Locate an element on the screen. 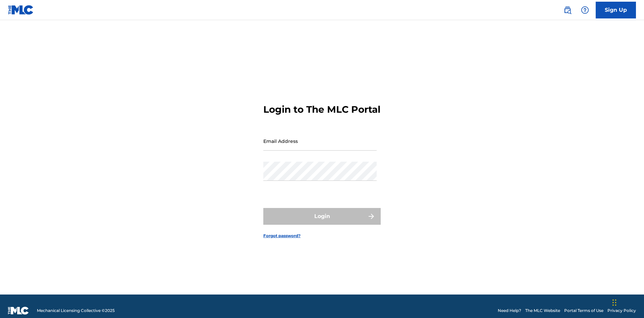  a: Forgot password? is located at coordinates (281, 236).